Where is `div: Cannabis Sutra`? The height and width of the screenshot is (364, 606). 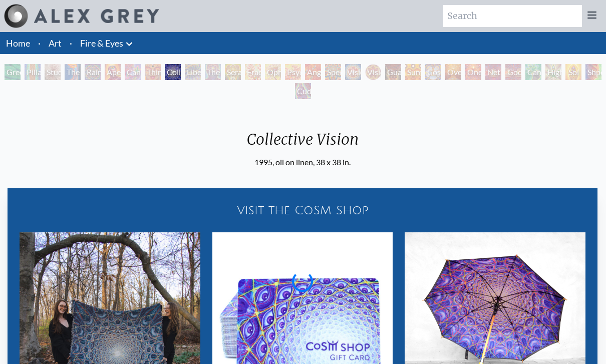
div: Cannabis Sutra is located at coordinates (133, 72).